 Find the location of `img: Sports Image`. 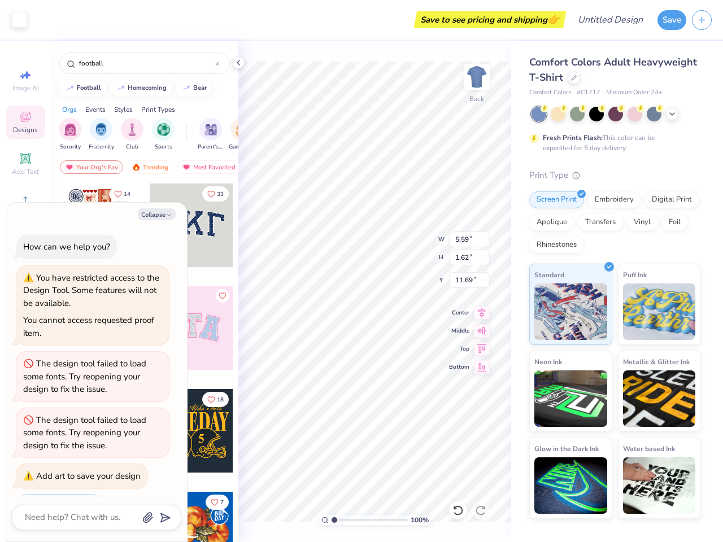

img: Sports Image is located at coordinates (163, 129).